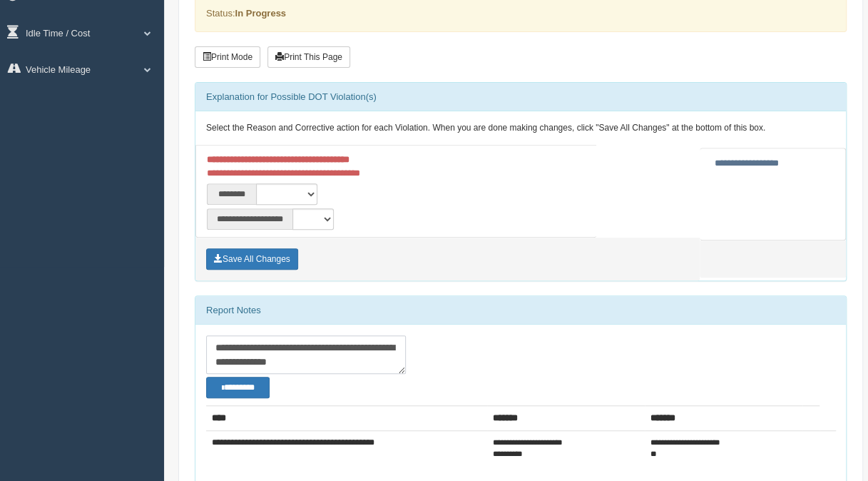 The height and width of the screenshot is (481, 868). What do you see at coordinates (238, 386) in the screenshot?
I see `button: Change Filter Options` at bounding box center [238, 386].